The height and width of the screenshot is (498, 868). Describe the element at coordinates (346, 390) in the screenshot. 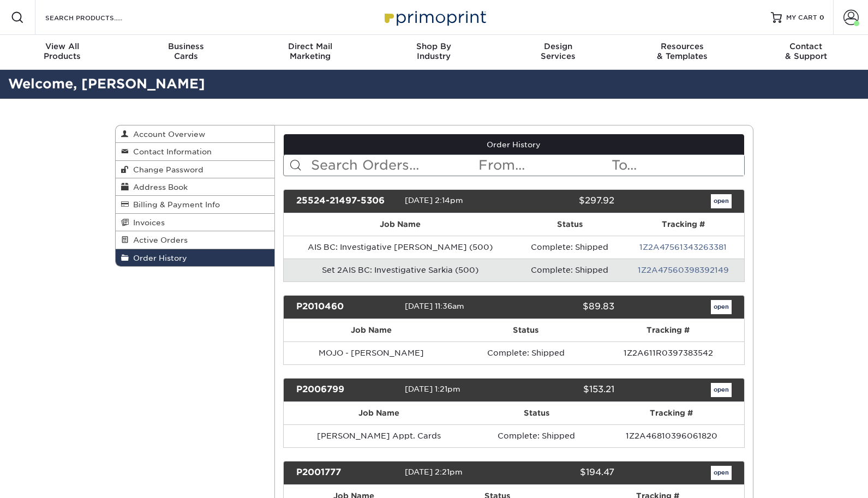

I see `div: P2006799` at that location.